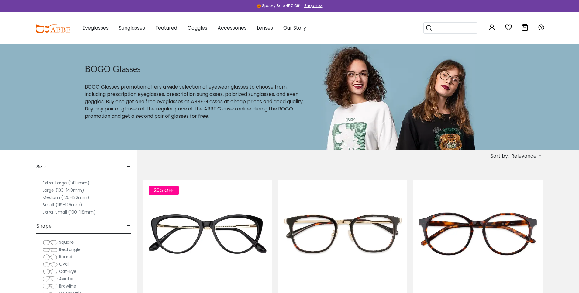 This screenshot has height=293, width=579. Describe the element at coordinates (41, 167) in the screenshot. I see `span: Size` at that location.